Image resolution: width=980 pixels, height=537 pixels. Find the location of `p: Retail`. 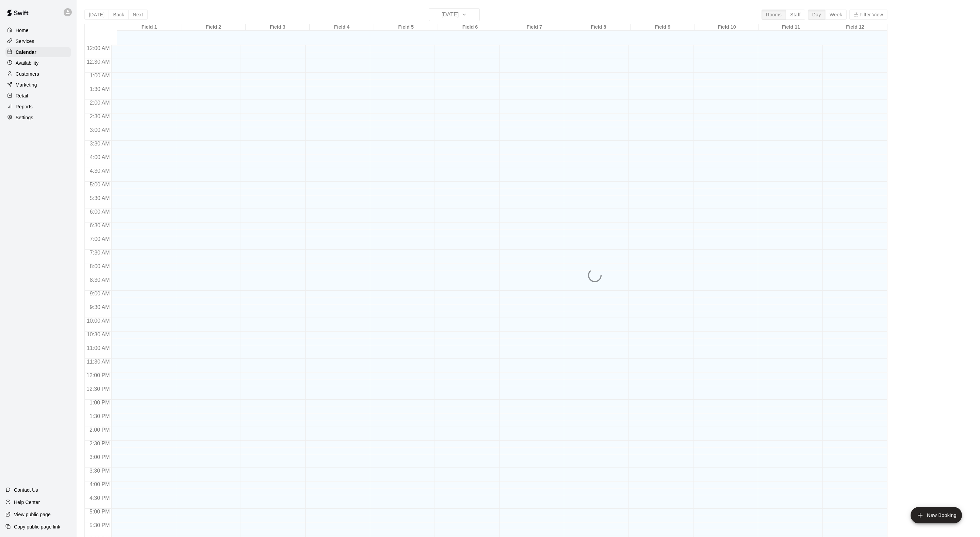

p: Retail is located at coordinates (22, 95).